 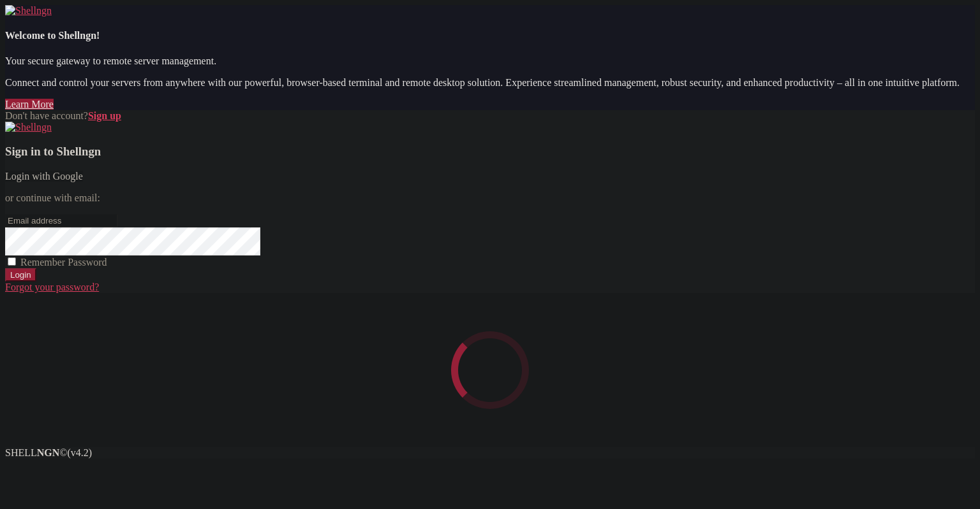 I want to click on a: Sign up, so click(x=105, y=115).